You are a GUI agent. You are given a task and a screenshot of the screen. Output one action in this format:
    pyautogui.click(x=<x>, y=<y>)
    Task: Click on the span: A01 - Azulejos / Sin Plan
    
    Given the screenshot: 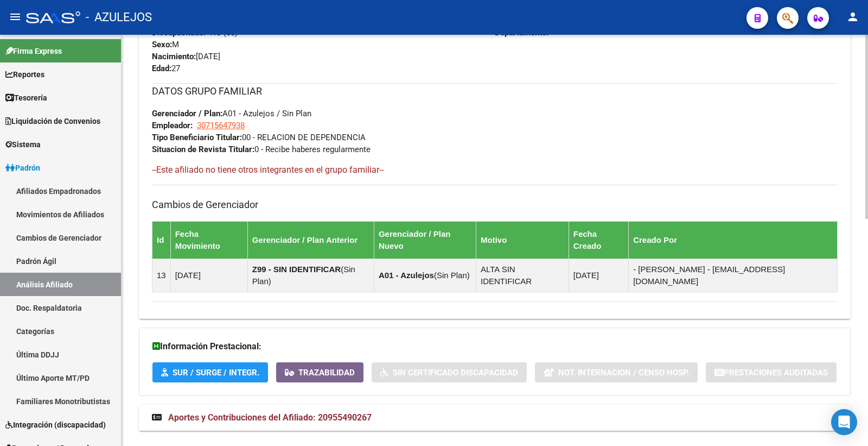 What is the action you would take?
    pyautogui.click(x=232, y=114)
    